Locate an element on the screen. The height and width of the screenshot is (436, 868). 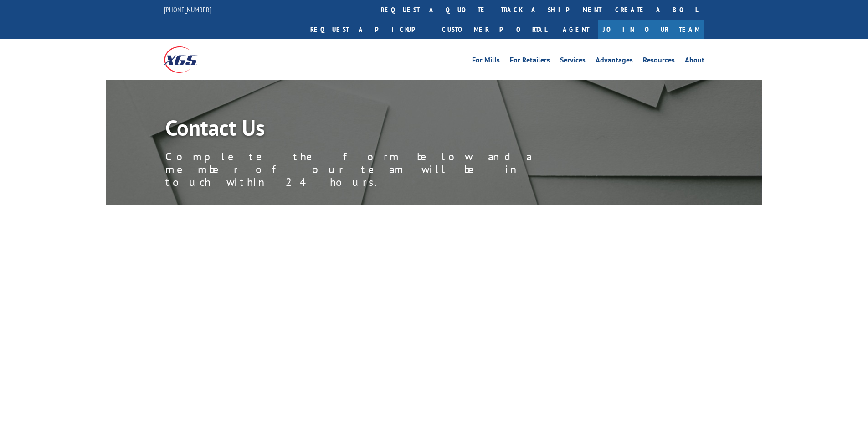
a: Resources is located at coordinates (659, 62).